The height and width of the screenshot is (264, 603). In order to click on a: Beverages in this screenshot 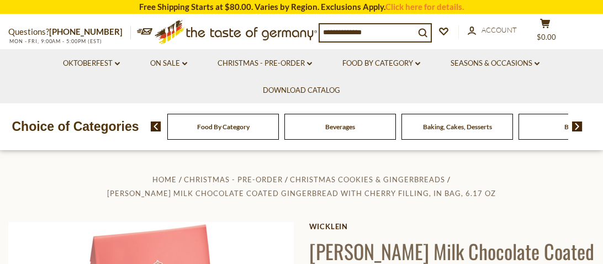, I will do `click(340, 126)`.